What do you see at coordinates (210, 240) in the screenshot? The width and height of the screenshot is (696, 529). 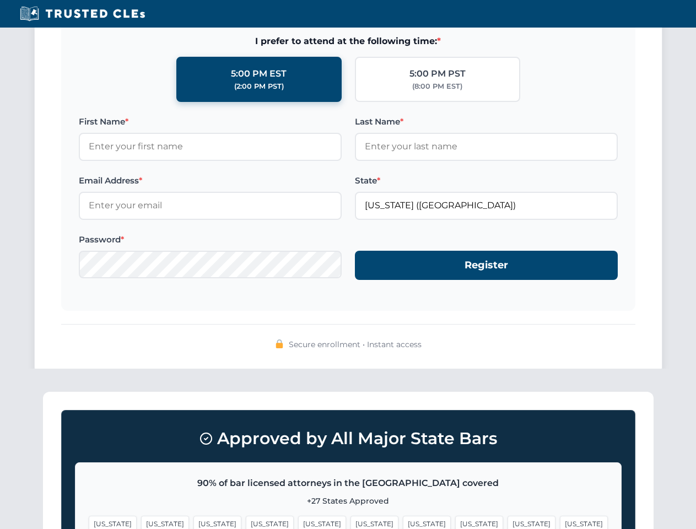 I see `label: Password` at bounding box center [210, 240].